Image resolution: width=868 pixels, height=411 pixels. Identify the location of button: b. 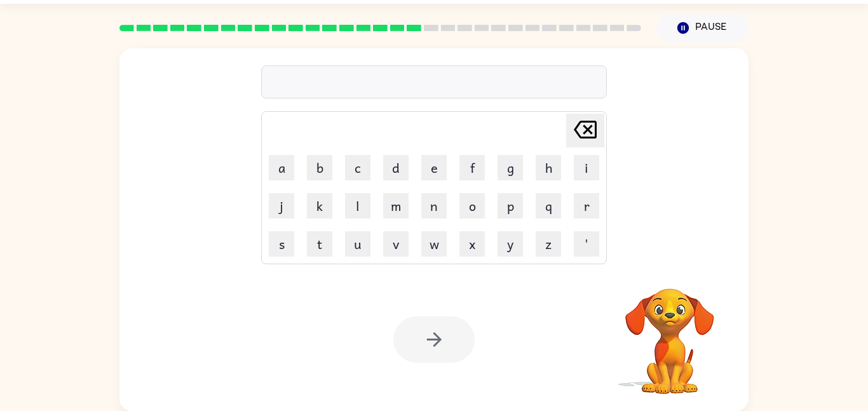
(319, 168).